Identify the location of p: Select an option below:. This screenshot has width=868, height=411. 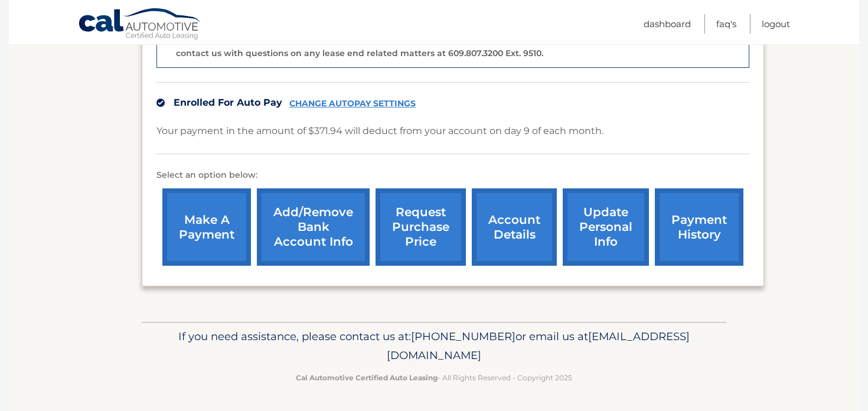
(453, 175).